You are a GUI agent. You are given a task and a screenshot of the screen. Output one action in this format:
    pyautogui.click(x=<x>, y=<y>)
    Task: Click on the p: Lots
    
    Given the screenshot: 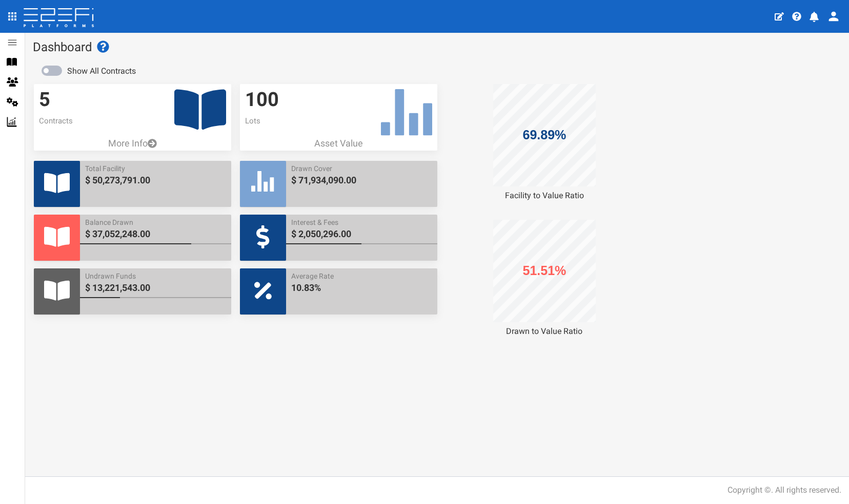 What is the action you would take?
    pyautogui.click(x=338, y=121)
    